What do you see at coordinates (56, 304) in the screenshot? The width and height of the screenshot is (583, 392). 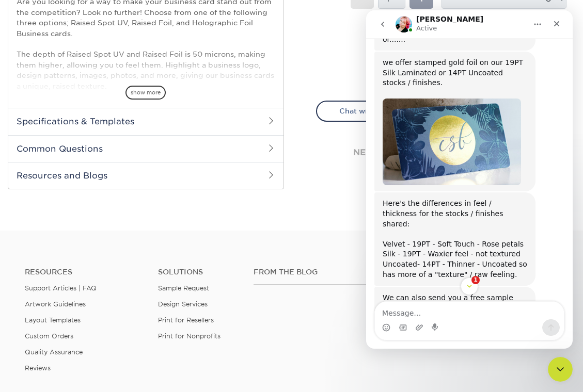 I see `a: Artwork Guidelines` at bounding box center [56, 304].